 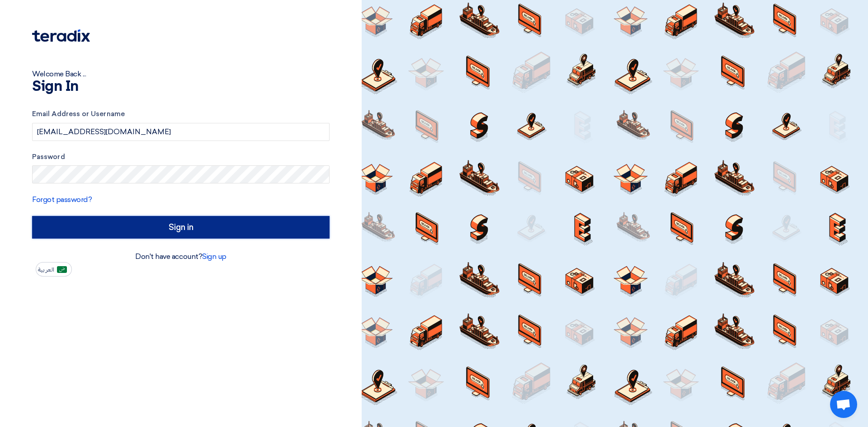 What do you see at coordinates (62, 200) in the screenshot?
I see `a: Forgot password?` at bounding box center [62, 200].